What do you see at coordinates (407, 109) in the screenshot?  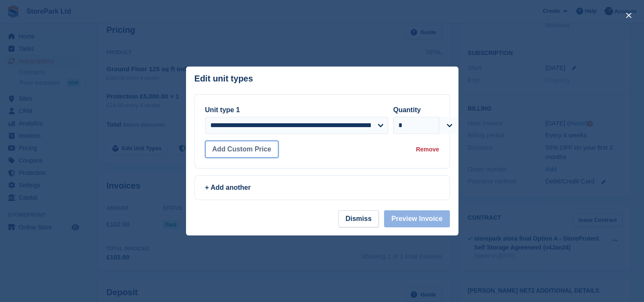 I see `label: Quantity` at bounding box center [407, 109].